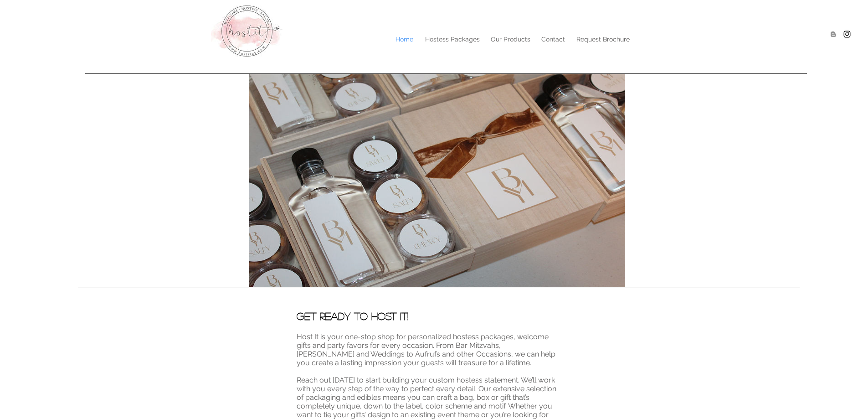  Describe the element at coordinates (603, 39) in the screenshot. I see `p: Request Brochure` at that location.